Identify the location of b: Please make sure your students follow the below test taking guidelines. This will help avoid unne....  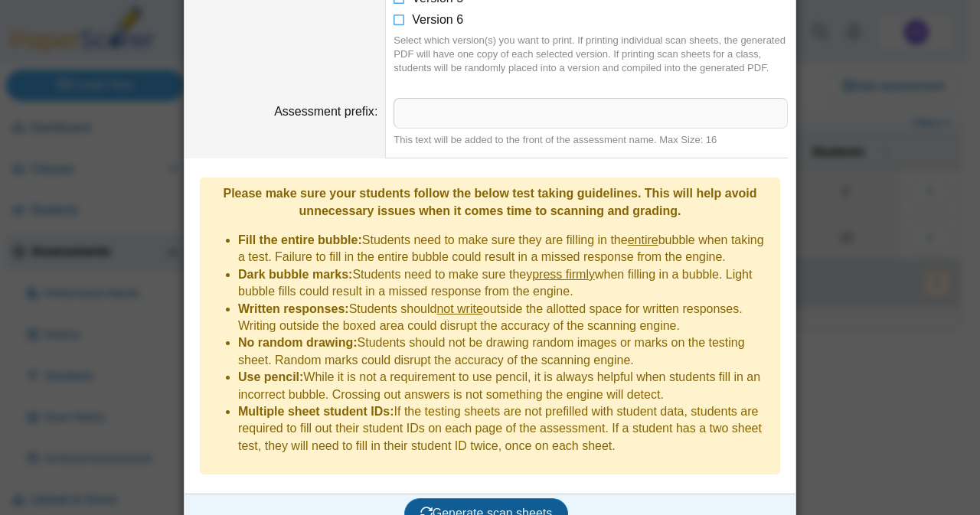
(489, 201).